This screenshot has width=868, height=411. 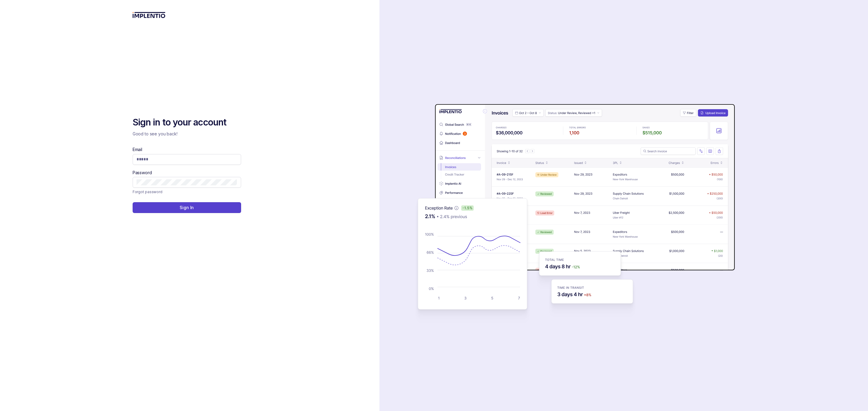 What do you see at coordinates (147, 192) in the screenshot?
I see `p: Forgot password` at bounding box center [147, 192].